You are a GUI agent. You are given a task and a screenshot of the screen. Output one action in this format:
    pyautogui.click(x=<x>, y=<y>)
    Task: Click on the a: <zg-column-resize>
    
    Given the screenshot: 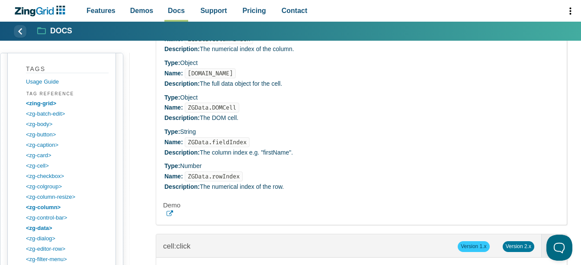 What is the action you would take?
    pyautogui.click(x=67, y=197)
    